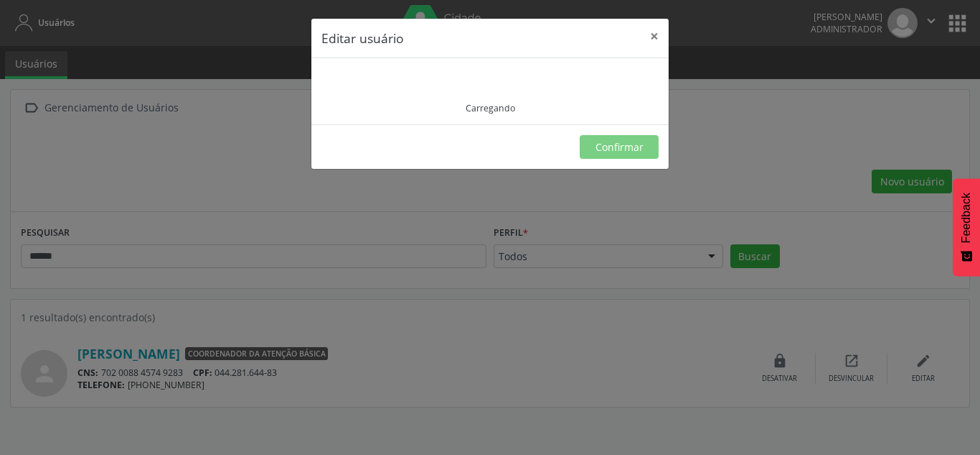  What do you see at coordinates (967, 227) in the screenshot?
I see `button: Feedback - Mostrar pesquisa` at bounding box center [967, 227].